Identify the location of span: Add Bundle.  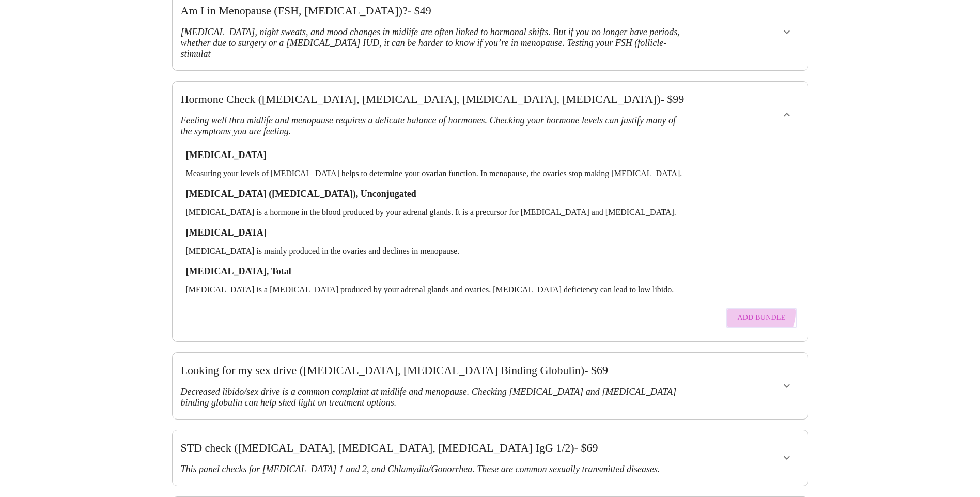
(761, 318).